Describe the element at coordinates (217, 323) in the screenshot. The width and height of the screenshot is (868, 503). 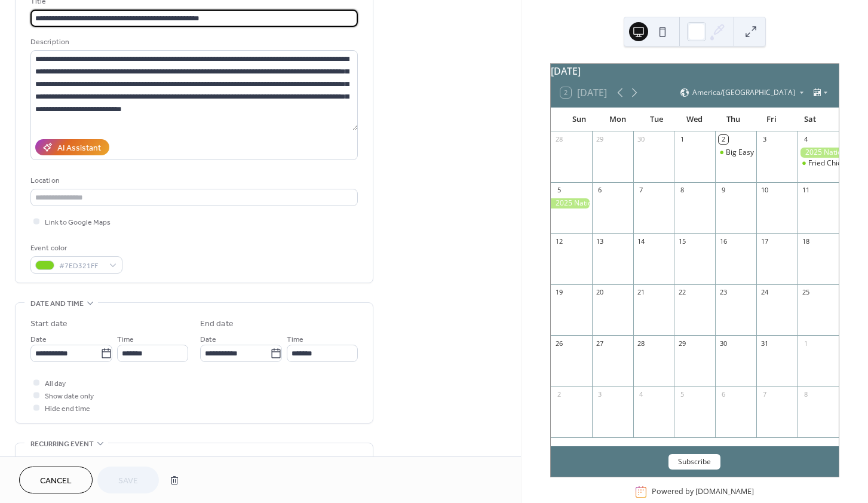
I see `div: End date` at that location.